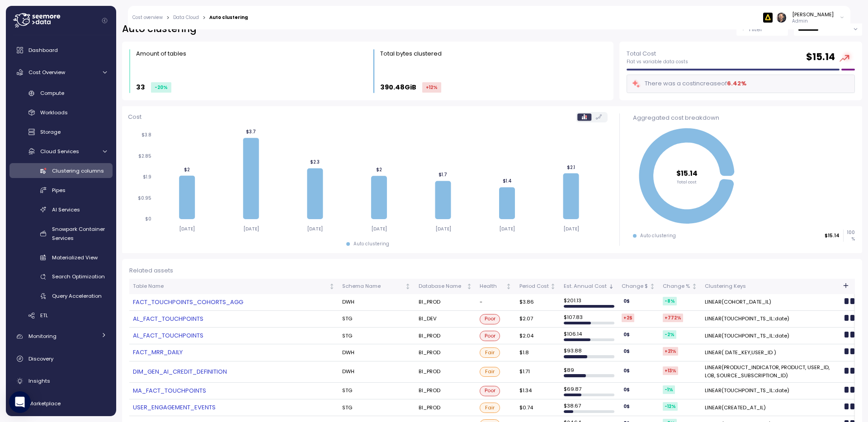  What do you see at coordinates (832, 236) in the screenshot?
I see `p: $15.14` at bounding box center [832, 236].